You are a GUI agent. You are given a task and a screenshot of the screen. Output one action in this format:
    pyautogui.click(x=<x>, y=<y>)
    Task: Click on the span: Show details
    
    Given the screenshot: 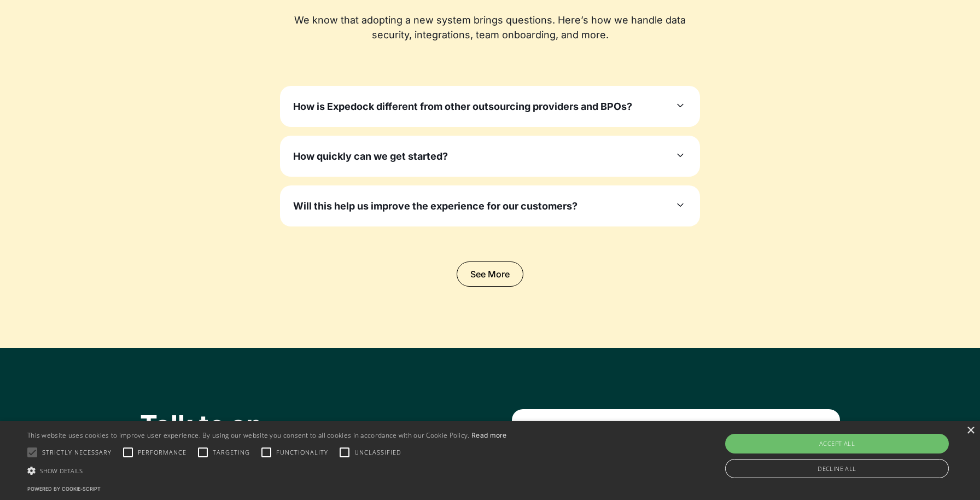 What is the action you would take?
    pyautogui.click(x=61, y=471)
    